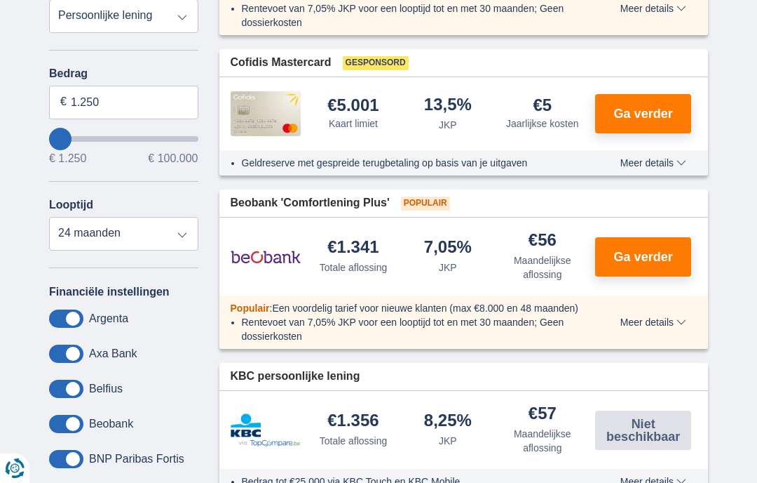 The image size is (757, 483). I want to click on div: €1.356, so click(353, 421).